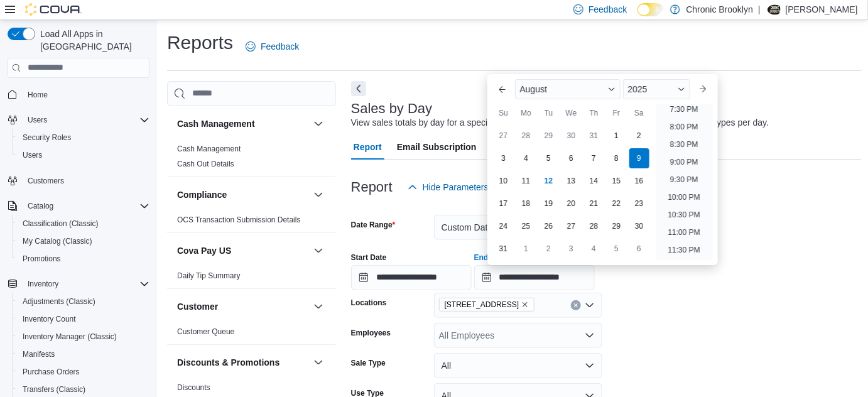  What do you see at coordinates (560, 123) in the screenshot?
I see `div: View sales totals by day for a specified date range. Details include payment methods and tax type...` at bounding box center [560, 123].